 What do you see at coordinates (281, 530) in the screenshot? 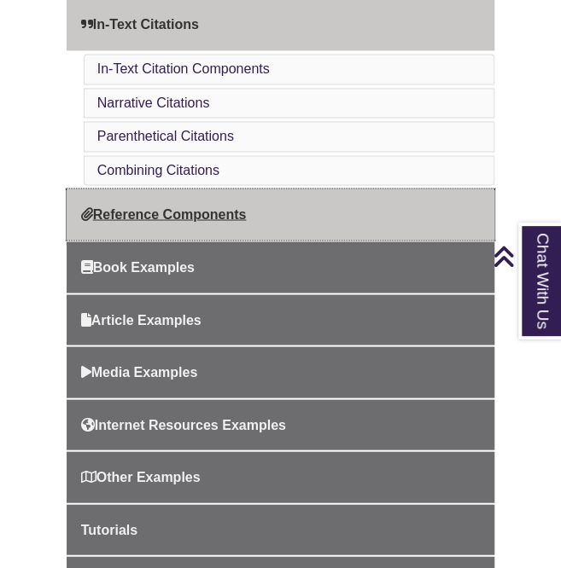
I see `a: Tutorials` at bounding box center [281, 530].